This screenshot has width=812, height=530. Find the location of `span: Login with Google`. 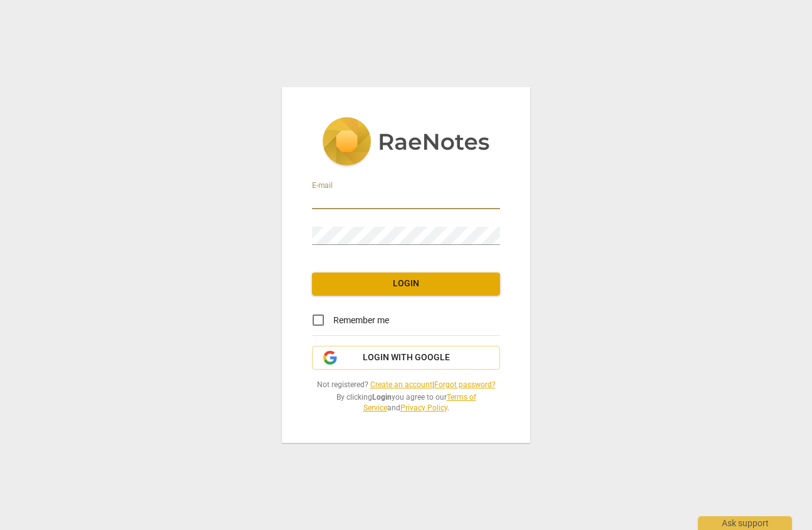

span: Login with Google is located at coordinates (406, 358).